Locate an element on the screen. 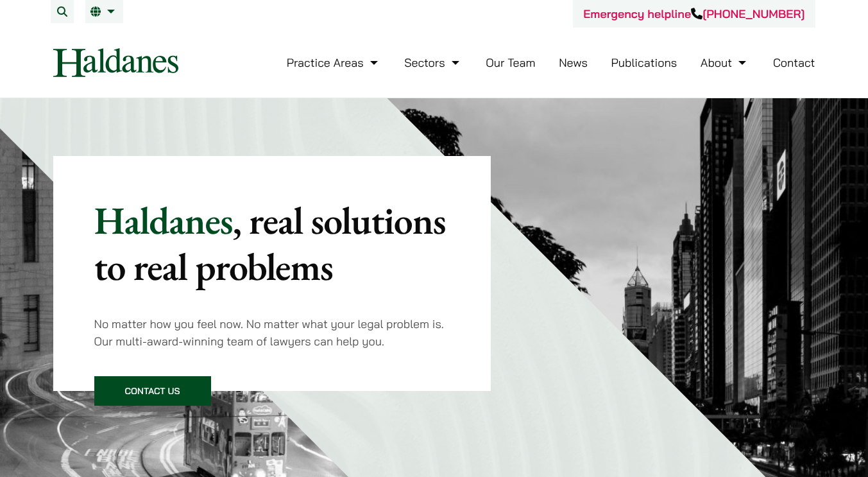  a: News is located at coordinates (573, 62).